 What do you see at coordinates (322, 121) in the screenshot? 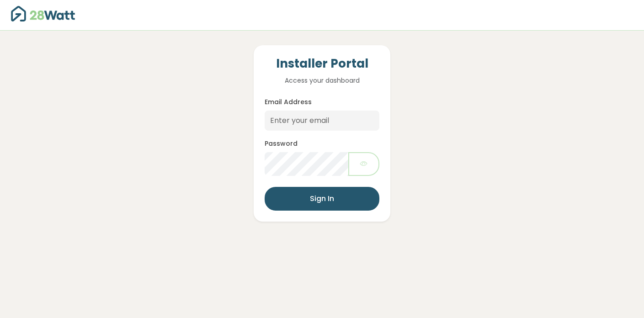
I see `input: Enter your email` at bounding box center [322, 121].